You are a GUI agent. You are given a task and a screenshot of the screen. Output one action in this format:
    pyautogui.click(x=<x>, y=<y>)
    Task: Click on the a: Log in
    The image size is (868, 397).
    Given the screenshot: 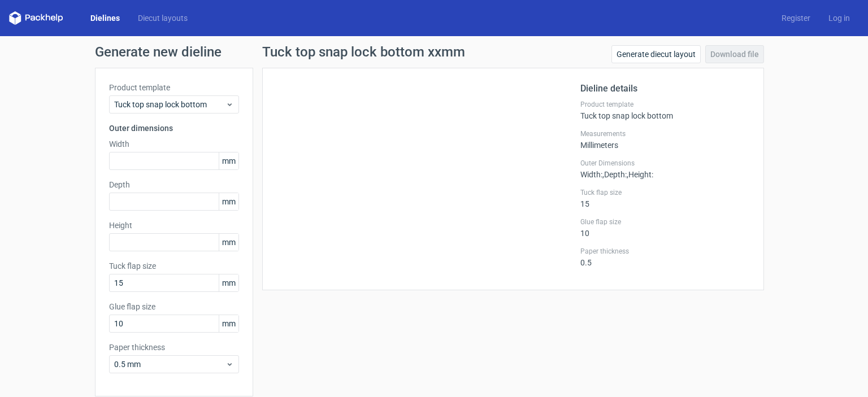 What is the action you would take?
    pyautogui.click(x=839, y=18)
    